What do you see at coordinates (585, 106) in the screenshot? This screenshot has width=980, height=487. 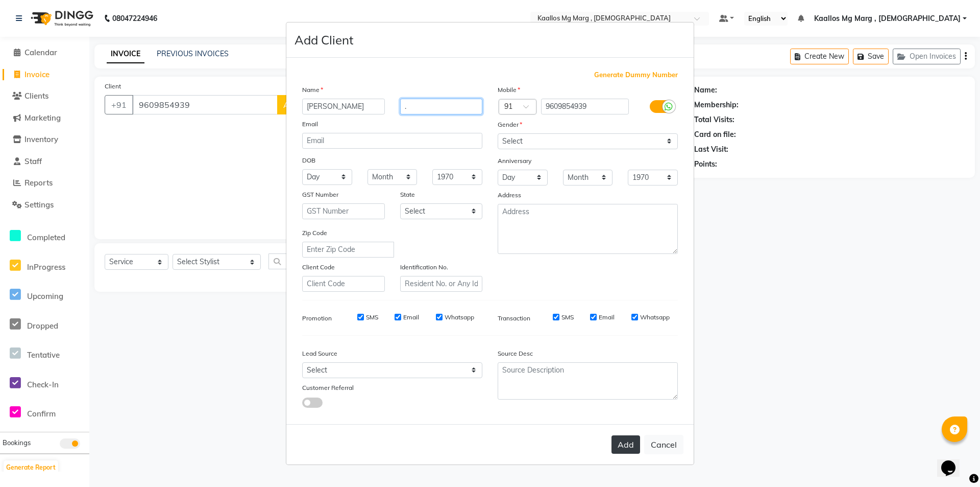 I see `input: Mobile` at bounding box center [585, 106].